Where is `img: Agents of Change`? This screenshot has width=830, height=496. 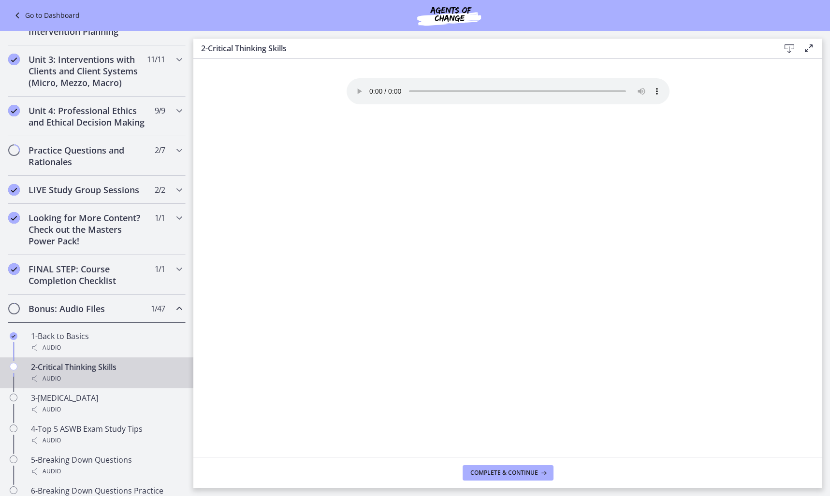 img: Agents of Change is located at coordinates (449, 15).